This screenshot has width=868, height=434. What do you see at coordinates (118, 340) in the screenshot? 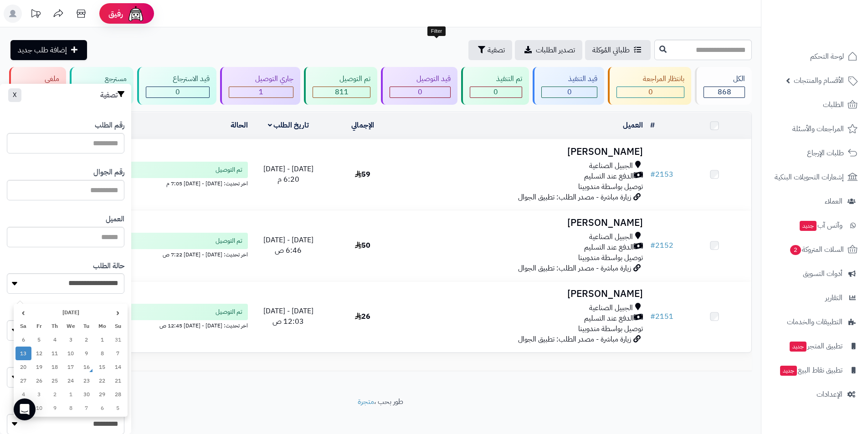
I see `td: 31` at bounding box center [118, 340].